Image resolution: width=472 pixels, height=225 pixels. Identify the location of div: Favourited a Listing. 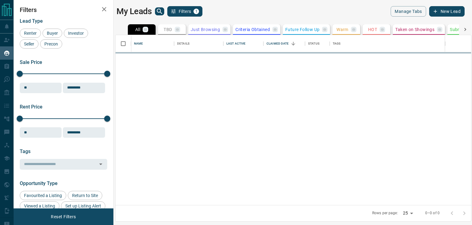
(43, 196).